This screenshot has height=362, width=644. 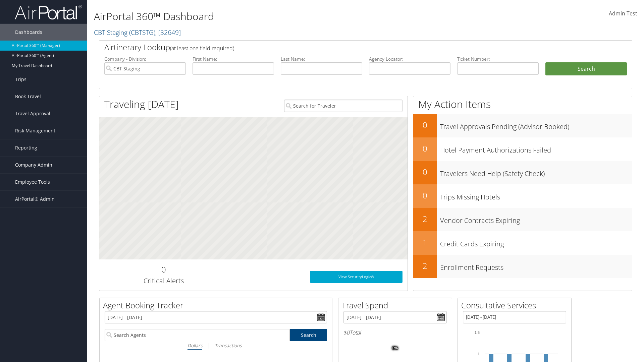 What do you see at coordinates (228, 345) in the screenshot?
I see `i: Transactions` at bounding box center [228, 345].